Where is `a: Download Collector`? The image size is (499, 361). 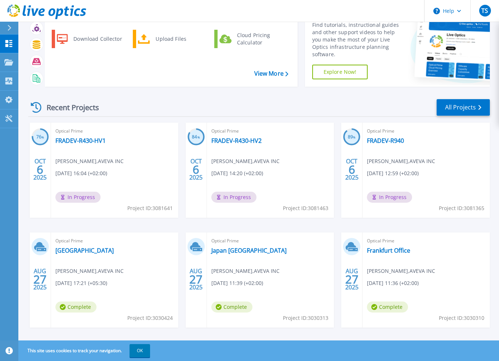 a: Download Collector is located at coordinates (89, 39).